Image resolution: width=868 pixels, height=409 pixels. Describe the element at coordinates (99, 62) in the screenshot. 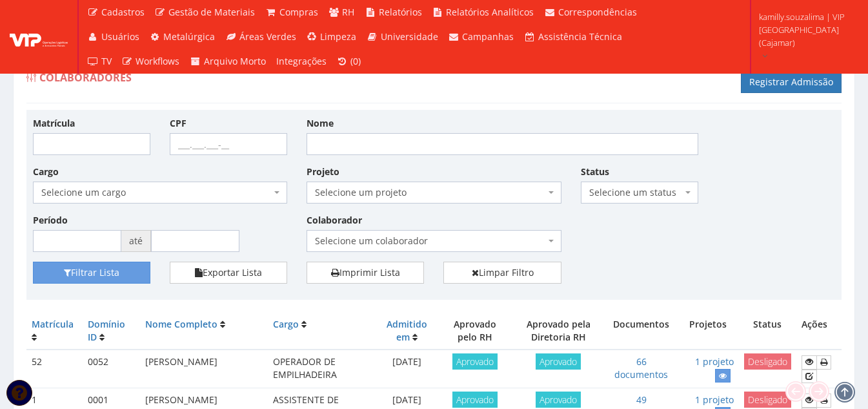

I see `a: TV` at that location.